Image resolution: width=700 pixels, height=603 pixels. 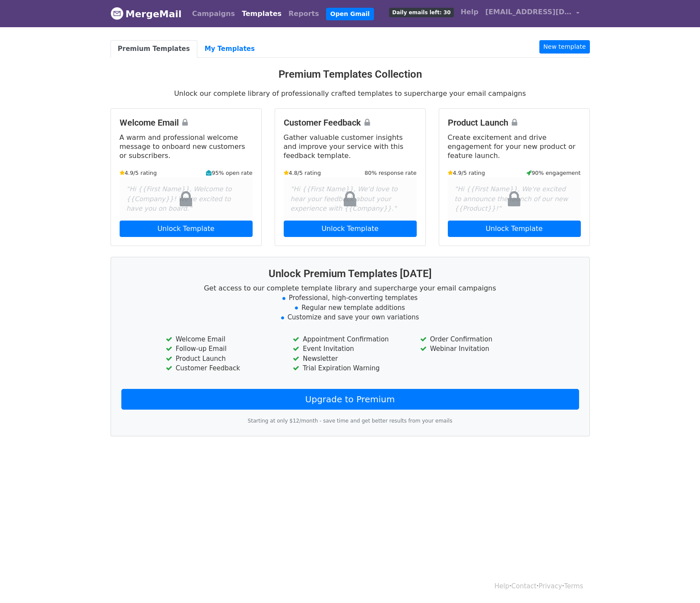 I want to click on p: Gather valuable customer insights and improve your service with this feedback template., so click(x=350, y=146).